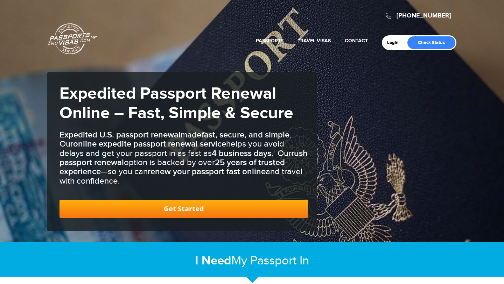  I want to click on strong: Expedited Passport Renewal Online – Fast, Simple & Secure, so click(176, 104).